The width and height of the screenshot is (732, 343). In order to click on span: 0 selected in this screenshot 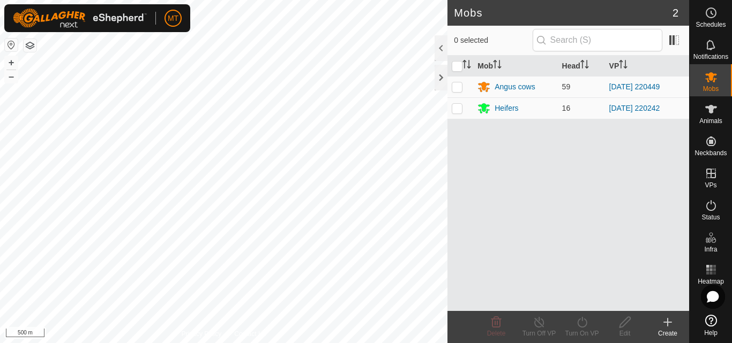, I will do `click(493, 40)`.